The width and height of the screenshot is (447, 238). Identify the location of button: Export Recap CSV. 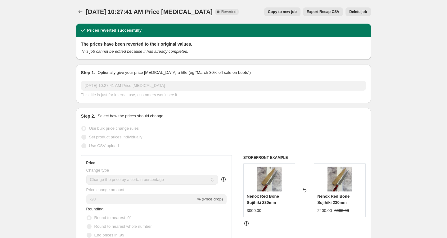
(323, 12).